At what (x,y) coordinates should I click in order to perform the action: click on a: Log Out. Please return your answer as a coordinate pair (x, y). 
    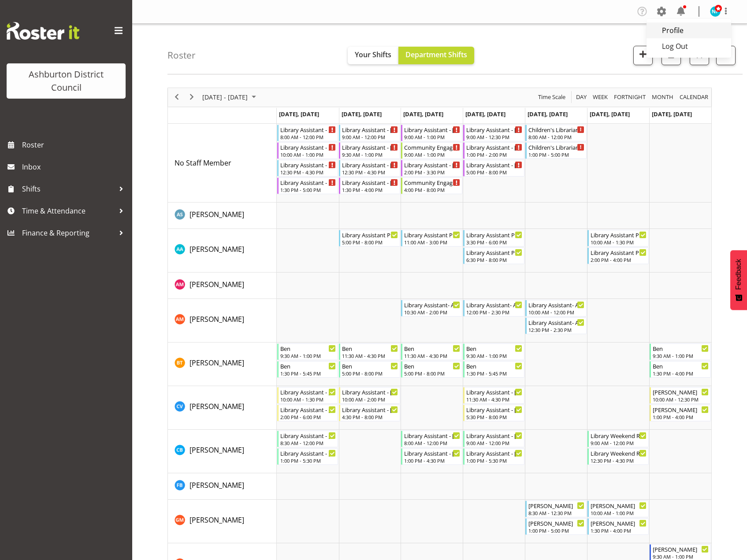
    Looking at the image, I should click on (689, 46).